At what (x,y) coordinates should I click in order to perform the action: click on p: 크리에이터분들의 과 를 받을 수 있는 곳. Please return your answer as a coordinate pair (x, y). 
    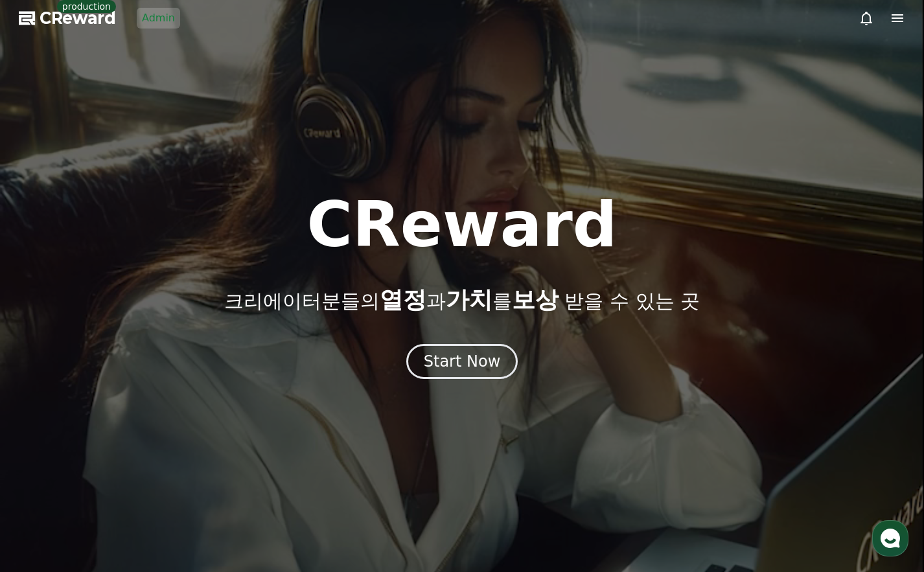
    Looking at the image, I should click on (462, 300).